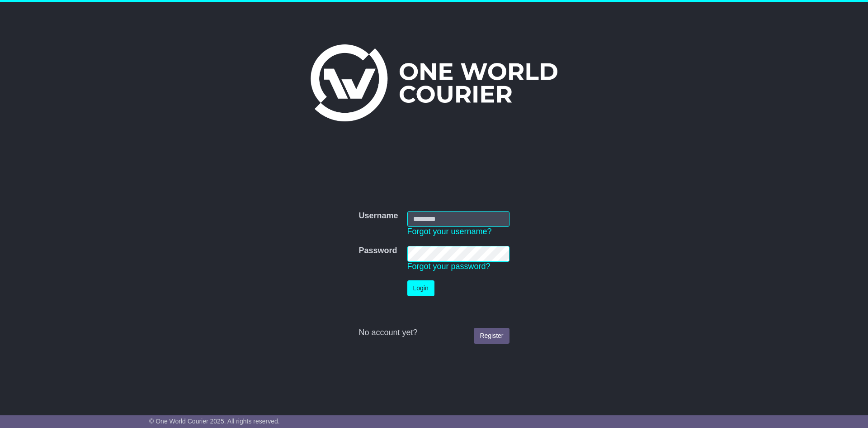  Describe the element at coordinates (378, 216) in the screenshot. I see `label: Username` at that location.